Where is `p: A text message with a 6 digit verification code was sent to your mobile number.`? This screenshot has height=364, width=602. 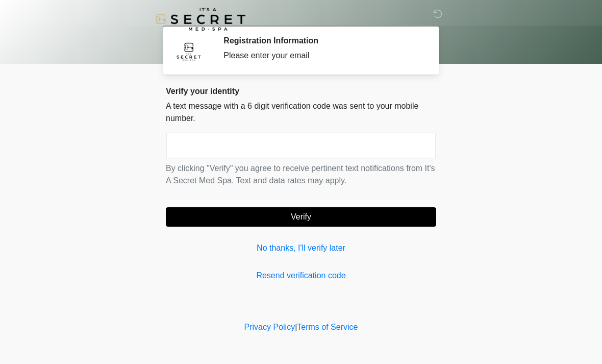 p: A text message with a 6 digit verification code was sent to your mobile number. is located at coordinates (301, 112).